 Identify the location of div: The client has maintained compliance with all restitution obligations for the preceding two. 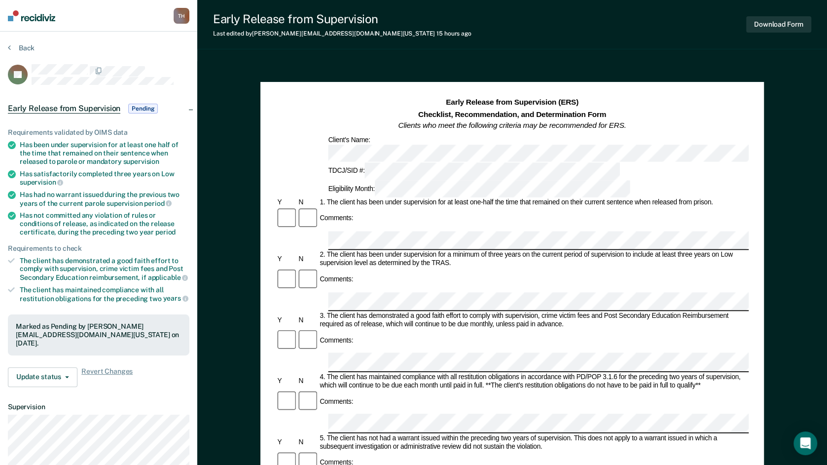
(105, 294).